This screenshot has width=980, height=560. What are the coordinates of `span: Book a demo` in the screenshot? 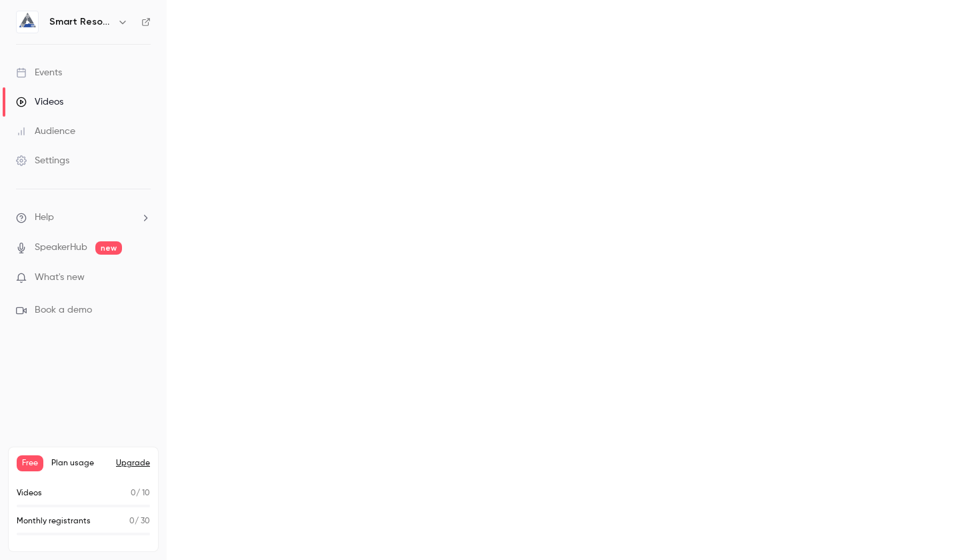 It's located at (64, 310).